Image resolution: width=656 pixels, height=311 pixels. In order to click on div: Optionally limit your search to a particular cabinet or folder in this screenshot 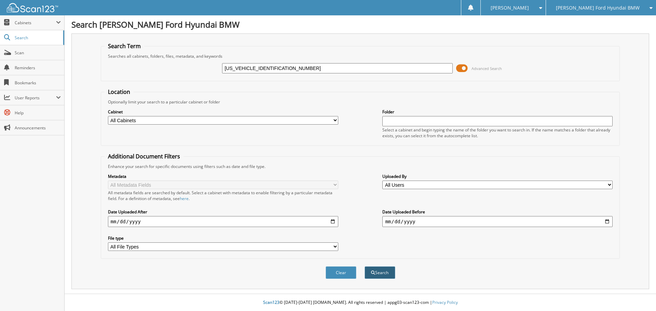, I will do `click(360, 102)`.